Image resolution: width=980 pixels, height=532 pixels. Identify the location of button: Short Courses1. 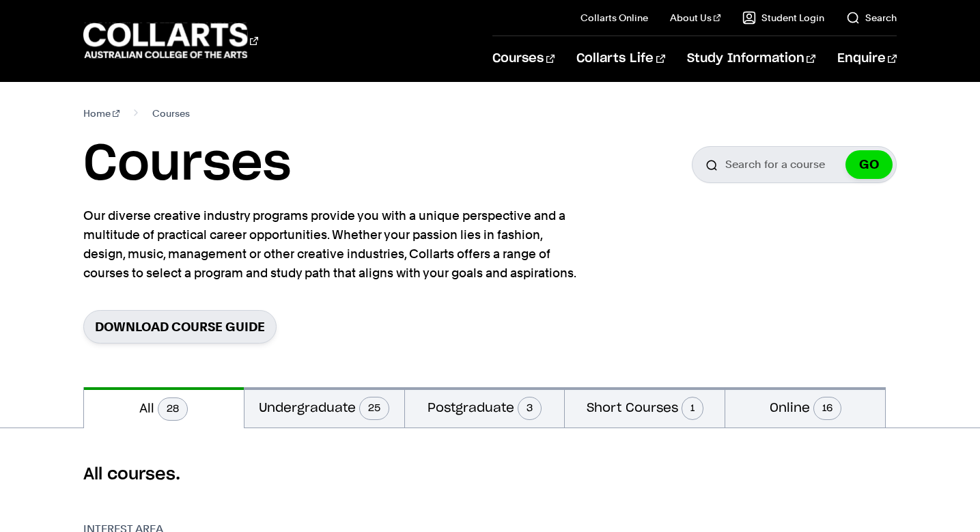
(645, 407).